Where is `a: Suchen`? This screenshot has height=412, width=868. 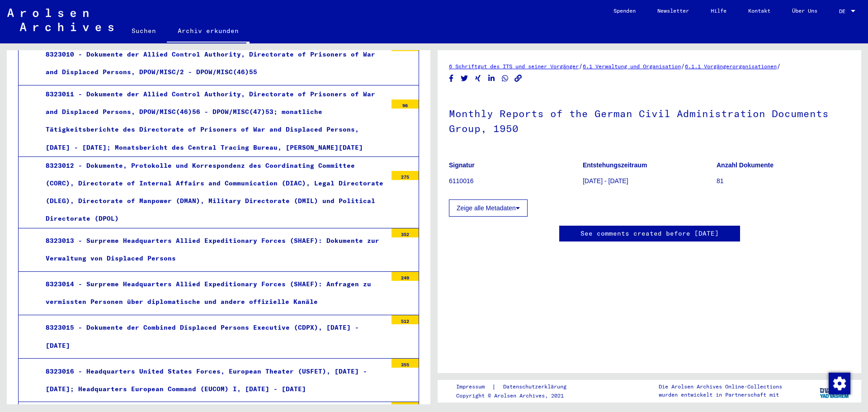
a: Suchen is located at coordinates (144, 31).